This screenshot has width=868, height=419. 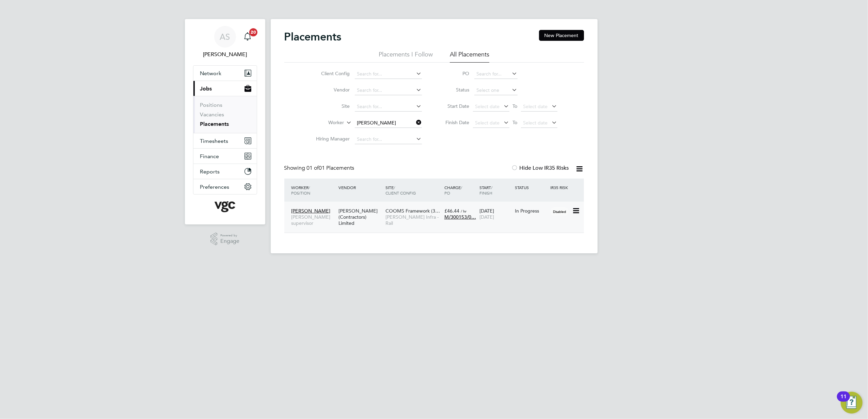 What do you see at coordinates (454, 90) in the screenshot?
I see `label: Status` at bounding box center [454, 90].